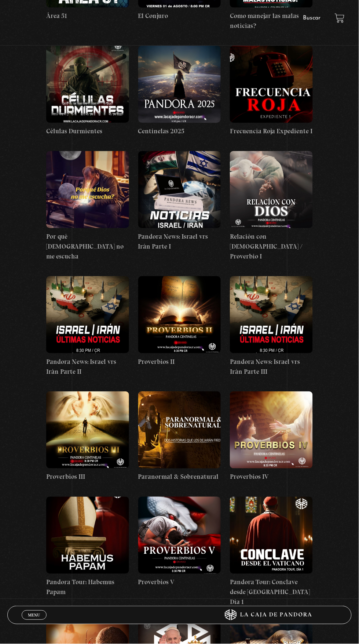 This screenshot has width=359, height=644. Describe the element at coordinates (180, 477) in the screenshot. I see `h4: Paranormal & Sobrenatural` at that location.